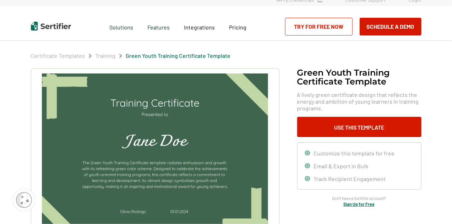  I want to click on button: Use This Template, so click(360, 127).